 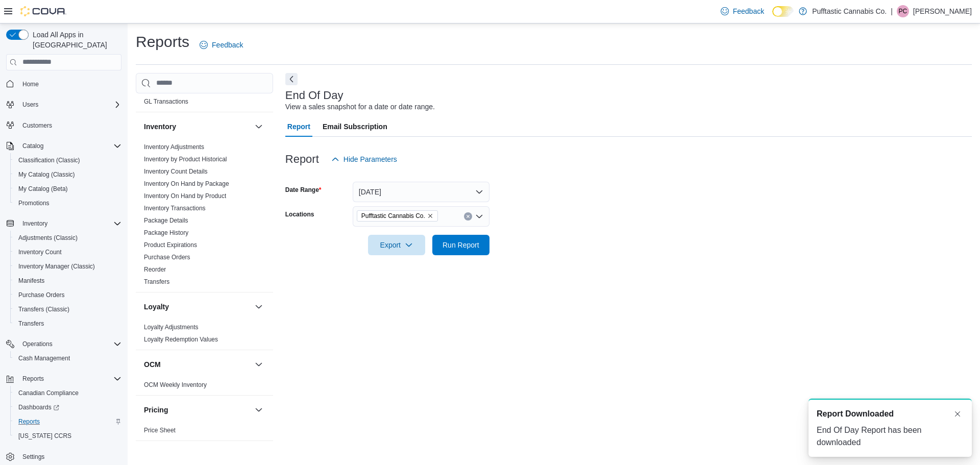 I want to click on span: Hide Parameters, so click(x=370, y=160).